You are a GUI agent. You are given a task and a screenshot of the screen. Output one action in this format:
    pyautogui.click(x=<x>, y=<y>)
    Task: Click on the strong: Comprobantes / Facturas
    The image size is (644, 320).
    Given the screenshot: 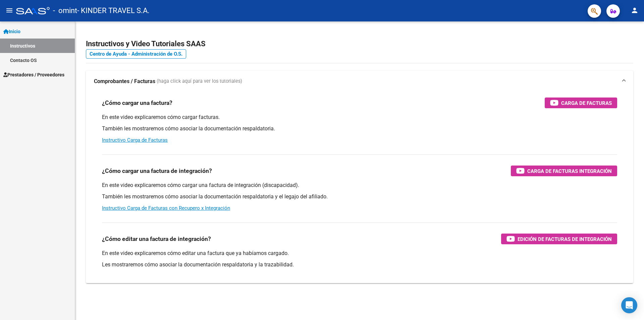 What is the action you would take?
    pyautogui.click(x=124, y=82)
    